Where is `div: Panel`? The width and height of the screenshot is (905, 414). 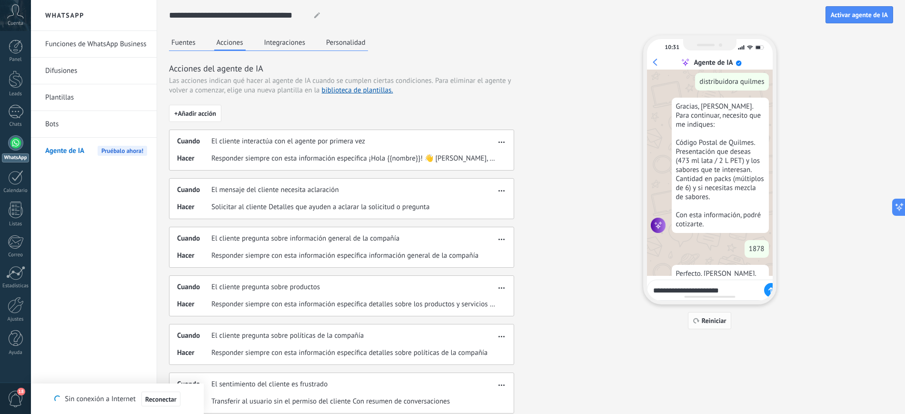
div: Panel is located at coordinates (16, 60).